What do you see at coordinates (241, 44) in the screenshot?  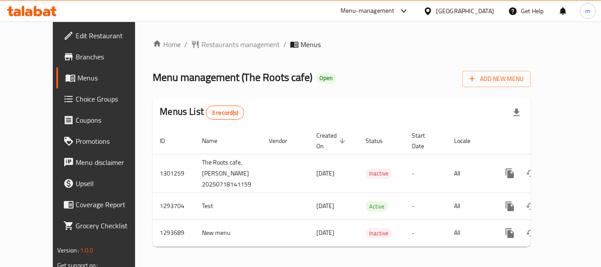 I see `span: Restaurants management` at bounding box center [241, 44].